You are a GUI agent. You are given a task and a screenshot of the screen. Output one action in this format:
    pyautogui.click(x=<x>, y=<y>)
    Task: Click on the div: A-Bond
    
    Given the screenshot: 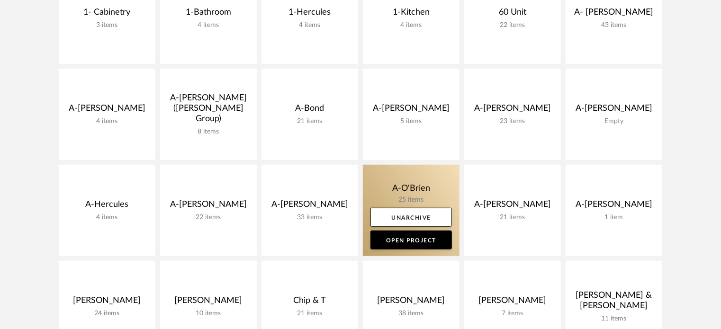 What is the action you would take?
    pyautogui.click(x=310, y=110)
    